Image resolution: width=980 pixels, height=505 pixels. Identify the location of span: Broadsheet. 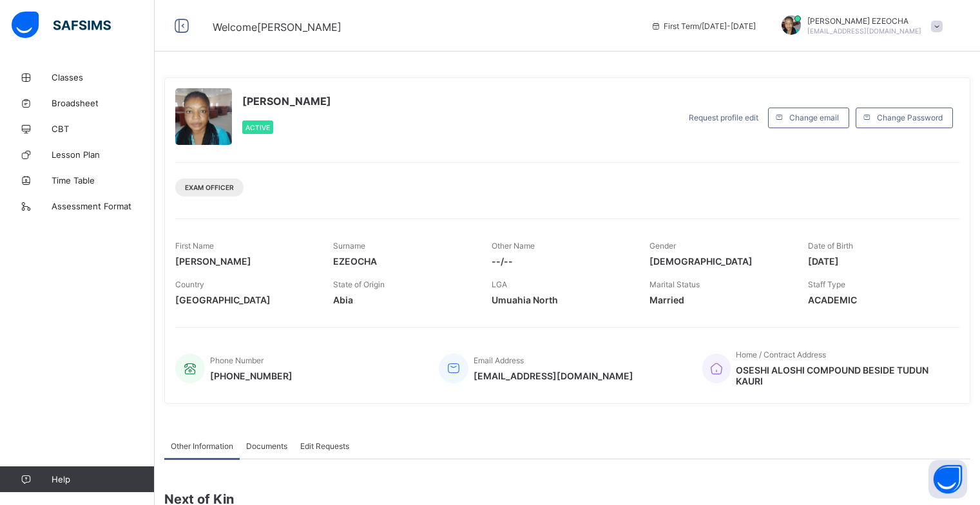
(103, 103).